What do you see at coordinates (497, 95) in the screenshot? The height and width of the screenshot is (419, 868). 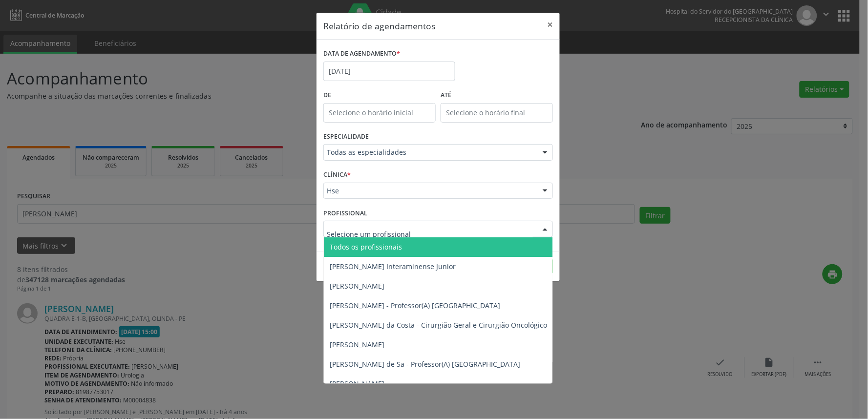 I see `label: ATÉ` at bounding box center [497, 95].